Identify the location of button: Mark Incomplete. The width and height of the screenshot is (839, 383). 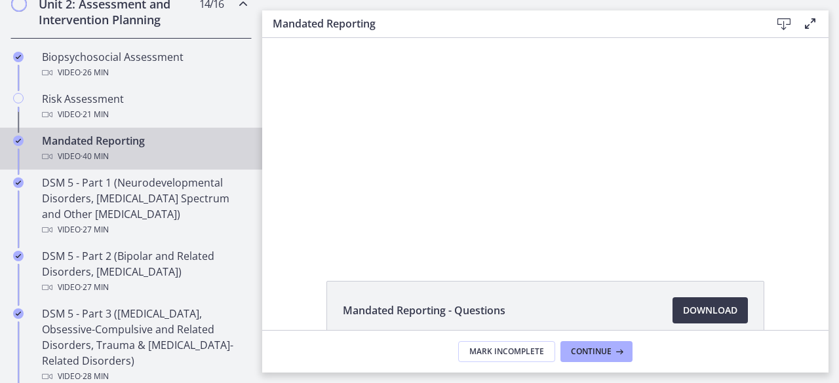
(506, 352).